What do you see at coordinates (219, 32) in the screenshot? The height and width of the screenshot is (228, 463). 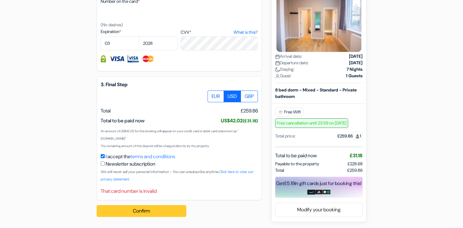 I see `label: CVV` at bounding box center [219, 32].